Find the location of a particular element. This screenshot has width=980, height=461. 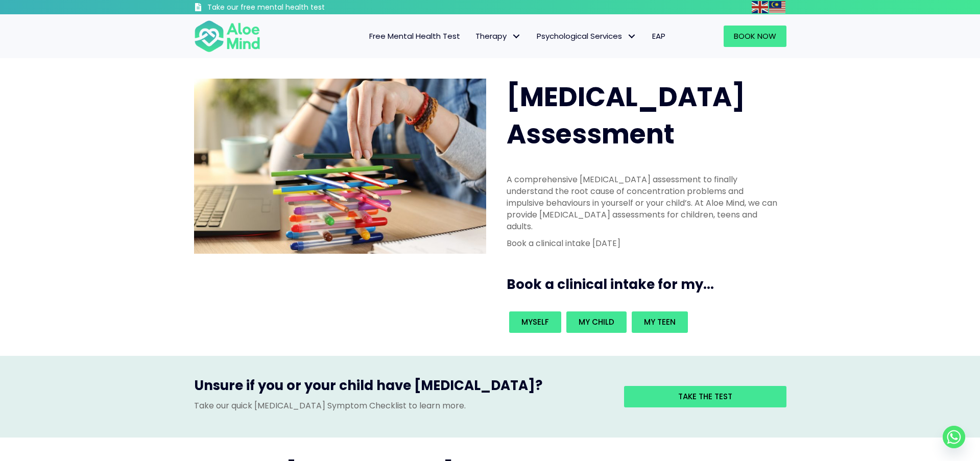

span: Myself is located at coordinates (536, 322).